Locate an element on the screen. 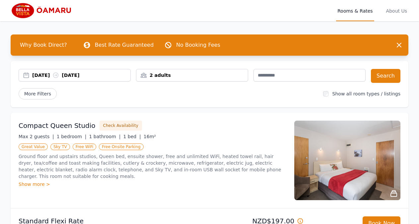 The image size is (419, 224). span: 1 bedroom | is located at coordinates (72, 137).